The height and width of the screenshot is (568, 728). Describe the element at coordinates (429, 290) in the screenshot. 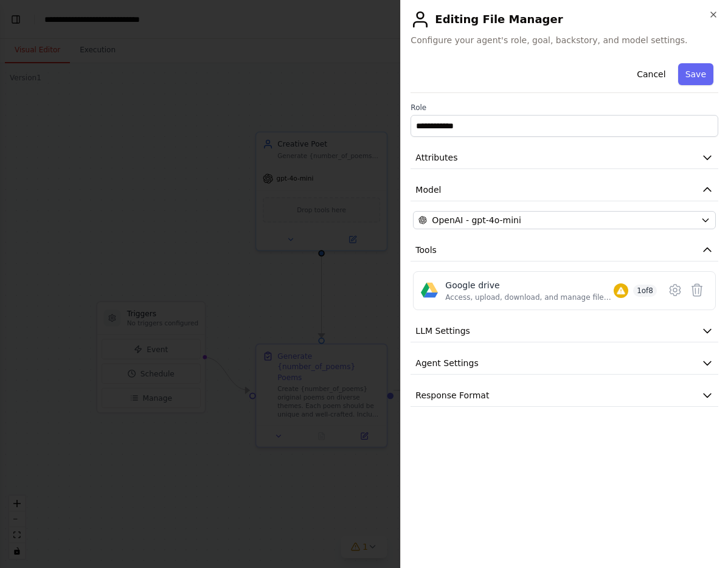

I see `img: Google drive` at that location.